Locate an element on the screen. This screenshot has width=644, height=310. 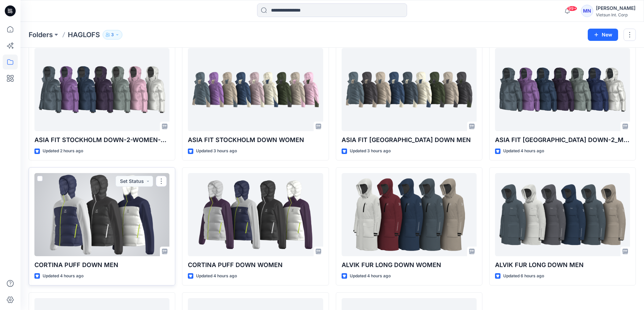
p: Updated 2 hours ago is located at coordinates (63, 151).